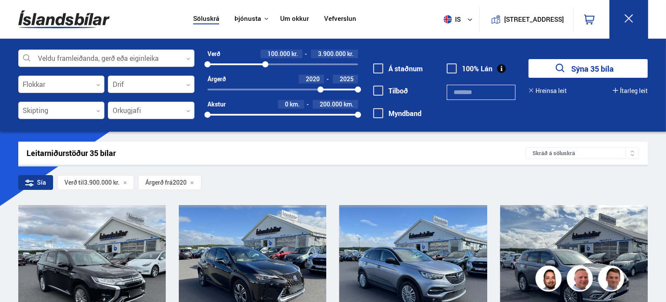  What do you see at coordinates (588, 68) in the screenshot?
I see `button: Sýna 35 bíla` at bounding box center [588, 68].